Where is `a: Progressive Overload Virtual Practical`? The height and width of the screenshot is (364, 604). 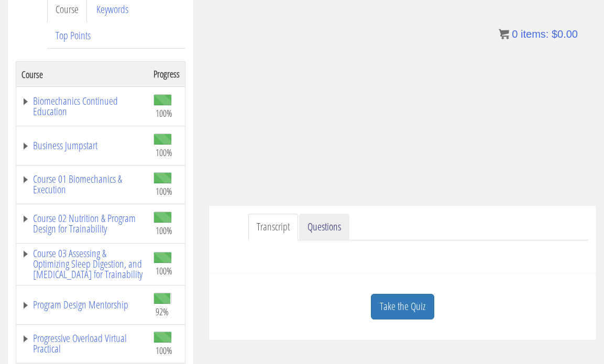 a: Progressive Overload Virtual Practical is located at coordinates (83, 344).